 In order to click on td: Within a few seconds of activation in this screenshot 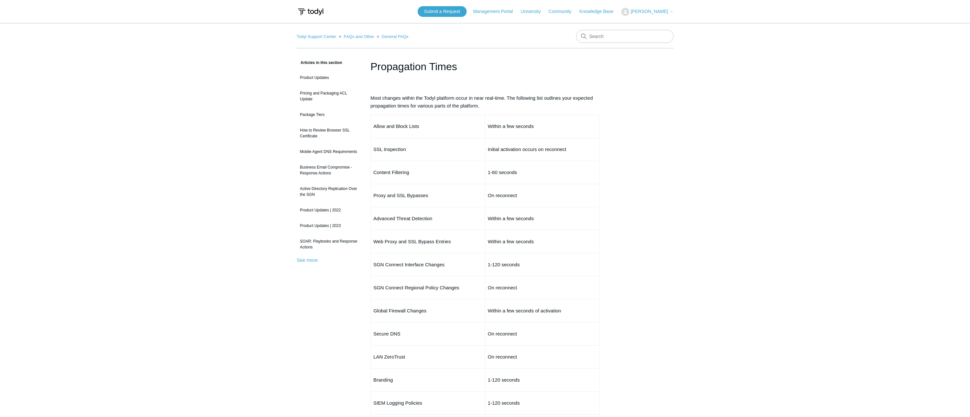, I will do `click(542, 311)`.